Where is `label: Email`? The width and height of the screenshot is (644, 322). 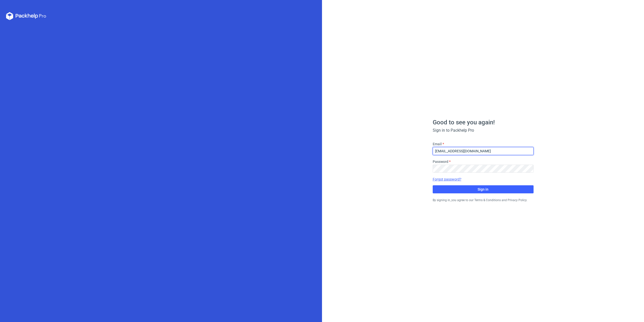 label: Email is located at coordinates (437, 144).